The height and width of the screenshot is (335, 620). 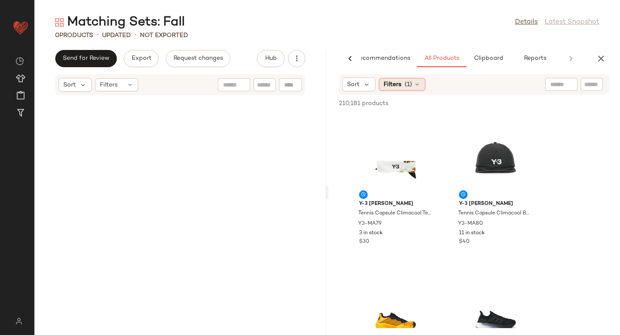 What do you see at coordinates (364, 242) in the screenshot?
I see `span: $30` at bounding box center [364, 242].